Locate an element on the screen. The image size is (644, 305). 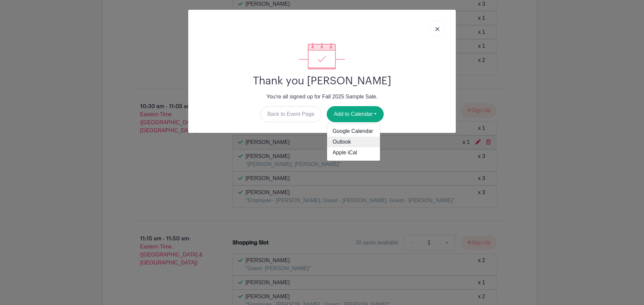
button: Add to Calendar is located at coordinates (355, 114).